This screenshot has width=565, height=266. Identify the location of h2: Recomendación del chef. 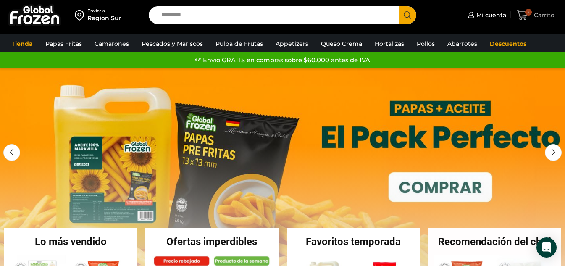
(494, 242).